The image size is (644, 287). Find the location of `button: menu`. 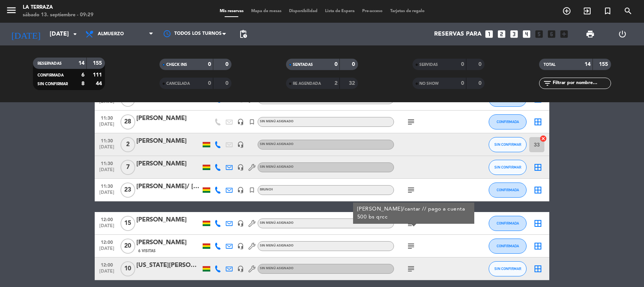

button: menu is located at coordinates (12, 12).